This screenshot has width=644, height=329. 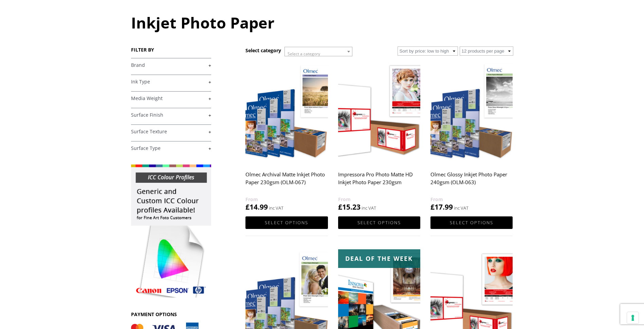 What do you see at coordinates (287, 112) in the screenshot?
I see `img: Olmec Archival Matte Inkjet Photo Paper 230gsm (OLM-067)` at bounding box center [287, 112].